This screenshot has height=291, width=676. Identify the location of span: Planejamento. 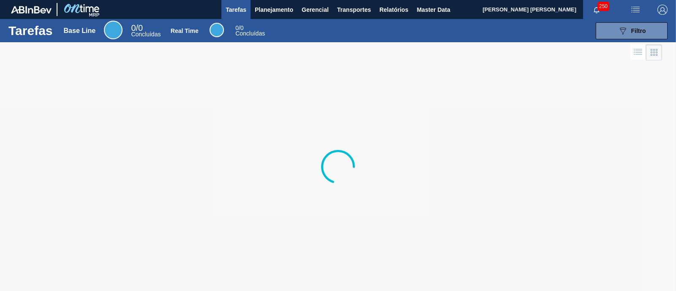
(274, 10).